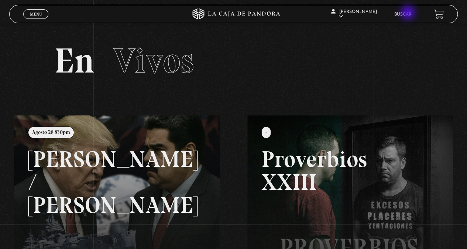  What do you see at coordinates (36, 14) in the screenshot?
I see `span: Menu` at bounding box center [36, 14].